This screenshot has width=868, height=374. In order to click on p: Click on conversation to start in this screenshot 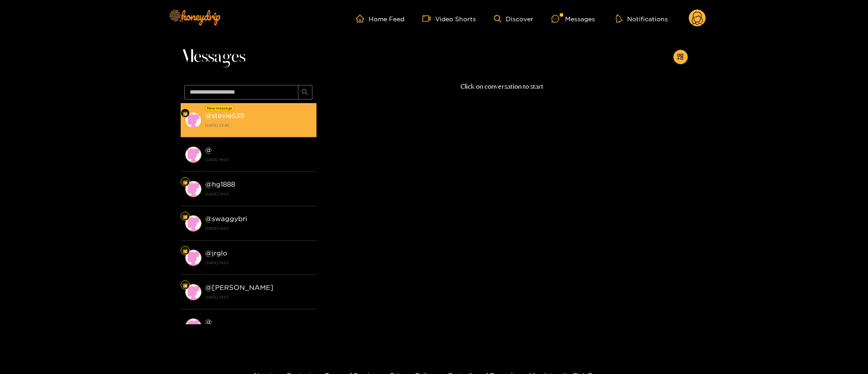, I will do `click(502, 87)`.